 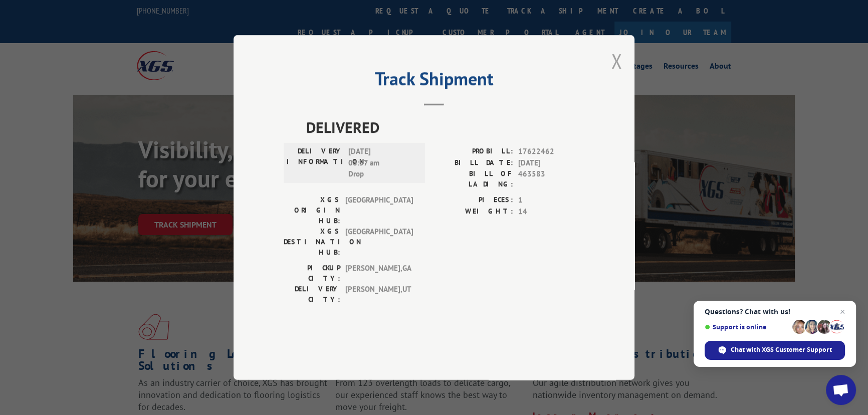 What do you see at coordinates (445, 127) in the screenshot?
I see `span: DELIVERED` at bounding box center [445, 127].